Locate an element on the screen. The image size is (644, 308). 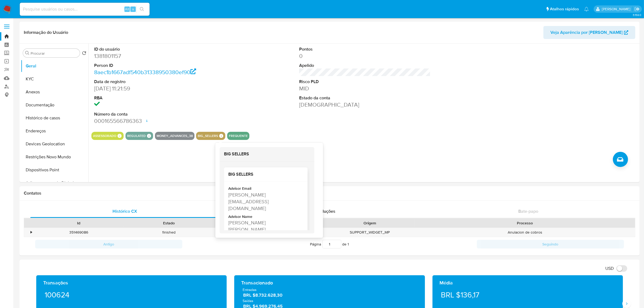
input: Pesquise usuários ou casos... is located at coordinates (85, 9).